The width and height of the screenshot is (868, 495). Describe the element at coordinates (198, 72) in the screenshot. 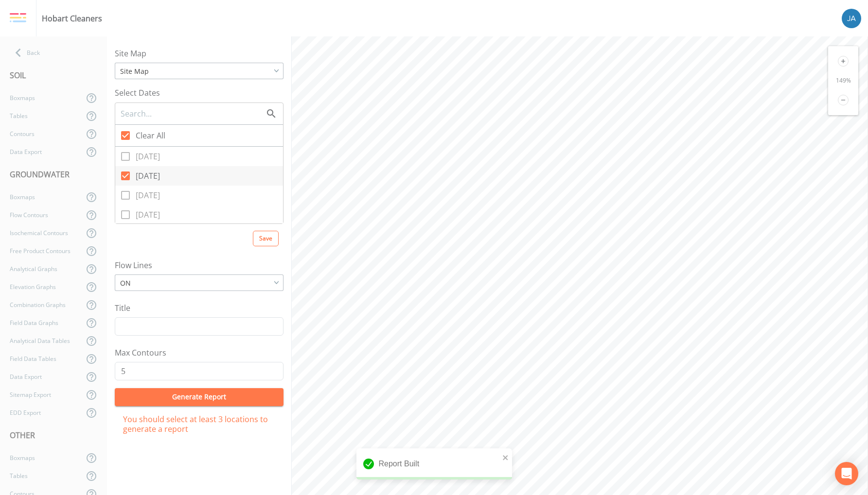

I see `div: Site Map` at that location.